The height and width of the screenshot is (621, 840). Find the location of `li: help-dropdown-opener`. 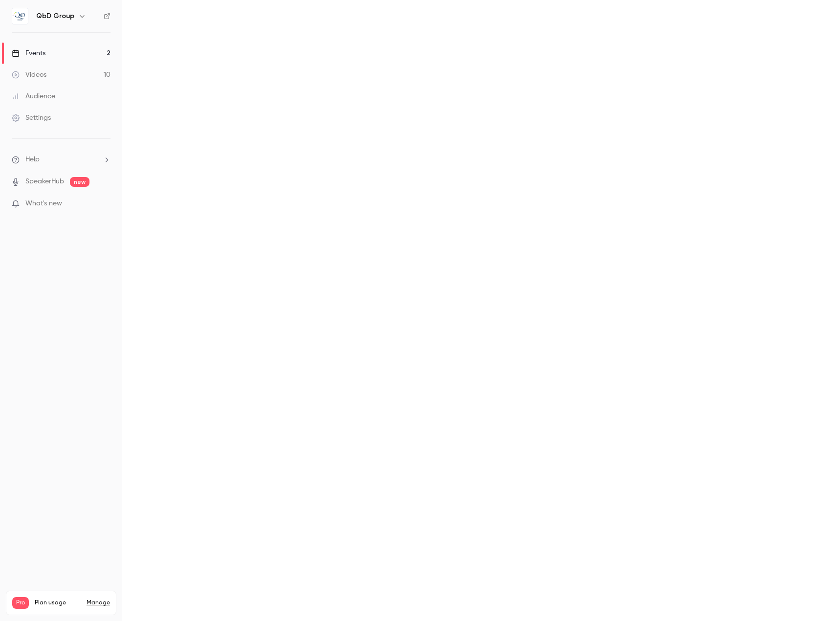

li: help-dropdown-opener is located at coordinates (61, 160).